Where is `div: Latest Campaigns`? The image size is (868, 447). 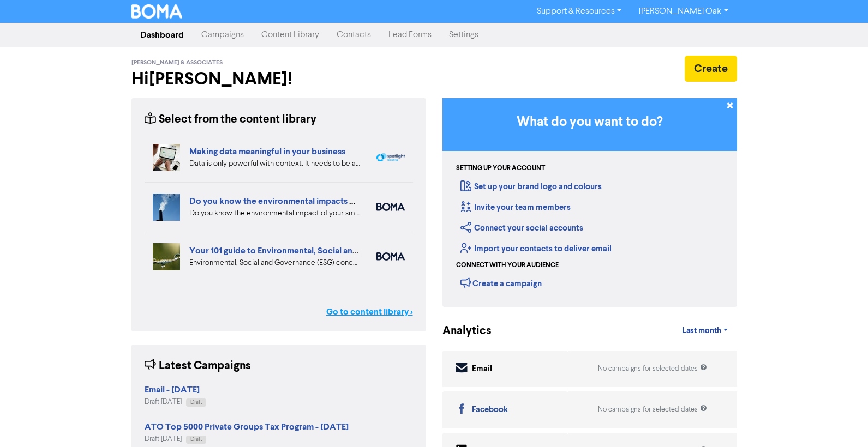 div: Latest Campaigns is located at coordinates (198, 366).